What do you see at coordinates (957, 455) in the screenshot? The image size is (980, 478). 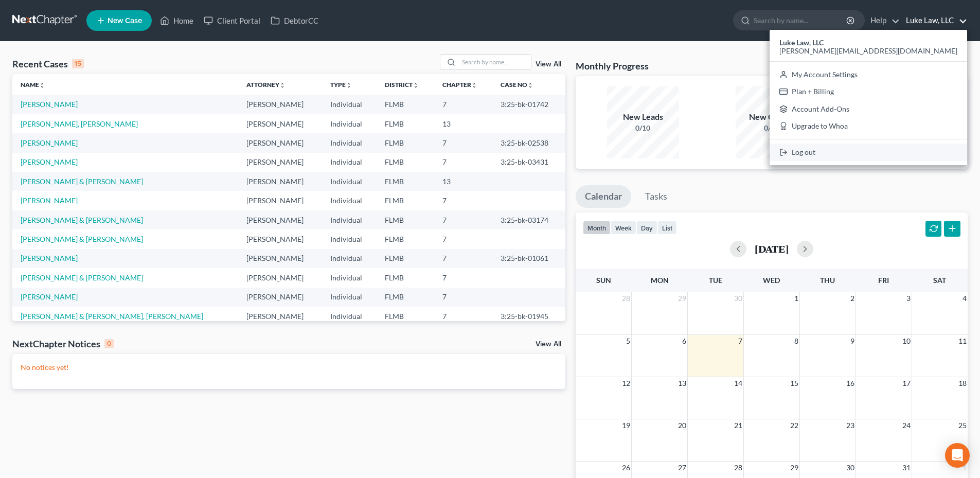 I see `div: Open Intercom Messenger` at bounding box center [957, 455].